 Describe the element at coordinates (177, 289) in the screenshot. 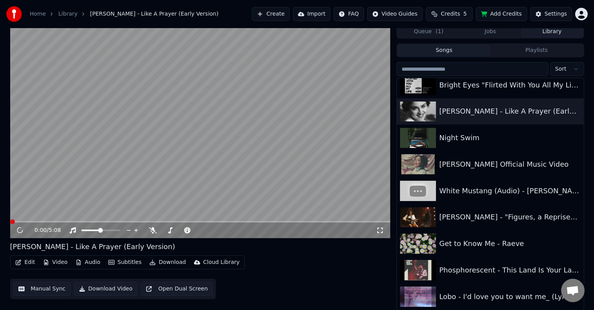

I see `button: Open Dual Screen` at that location.